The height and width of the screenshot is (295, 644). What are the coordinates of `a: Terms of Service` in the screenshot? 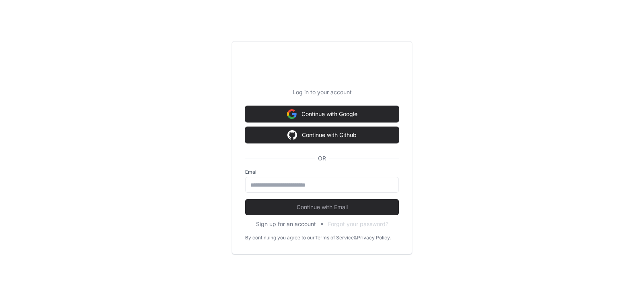 It's located at (334, 237).